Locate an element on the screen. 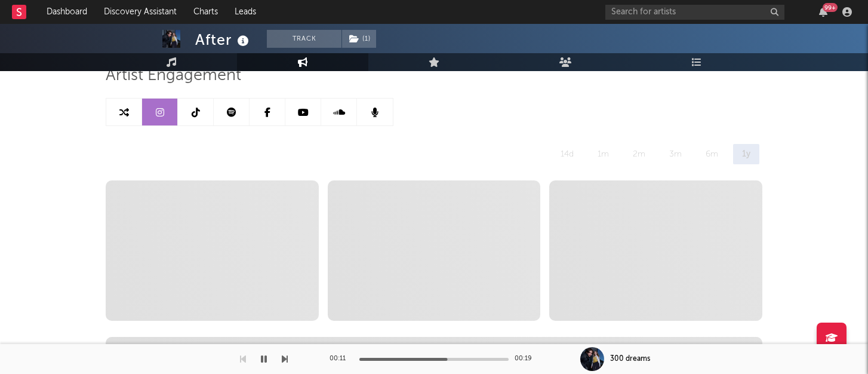 This screenshot has width=868, height=374. div: 300 dreams is located at coordinates (630, 359).